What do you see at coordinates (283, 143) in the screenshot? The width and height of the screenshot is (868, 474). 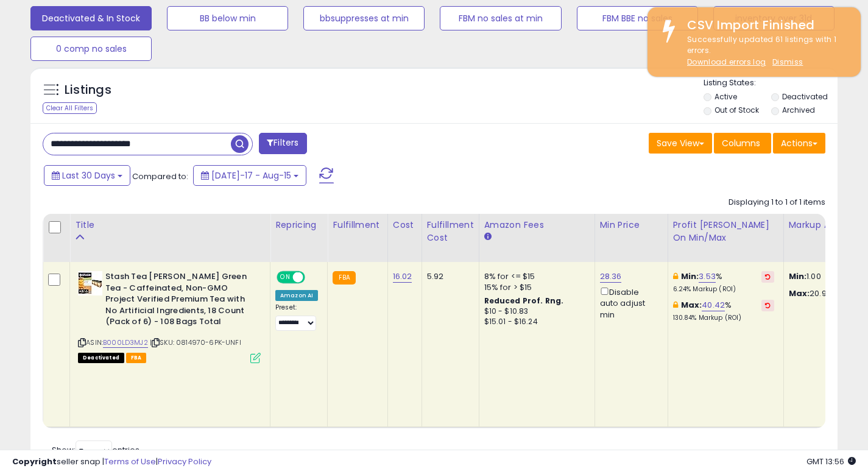 I see `button: Filters` at bounding box center [283, 143].